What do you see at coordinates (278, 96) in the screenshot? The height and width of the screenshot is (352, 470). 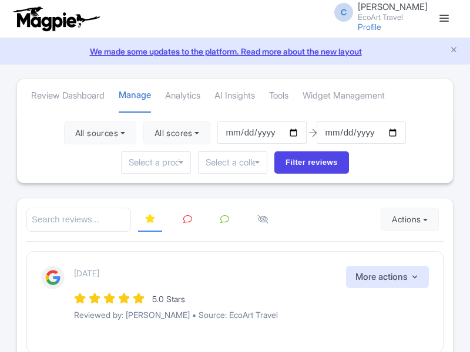 I see `a: Tools` at bounding box center [278, 96].